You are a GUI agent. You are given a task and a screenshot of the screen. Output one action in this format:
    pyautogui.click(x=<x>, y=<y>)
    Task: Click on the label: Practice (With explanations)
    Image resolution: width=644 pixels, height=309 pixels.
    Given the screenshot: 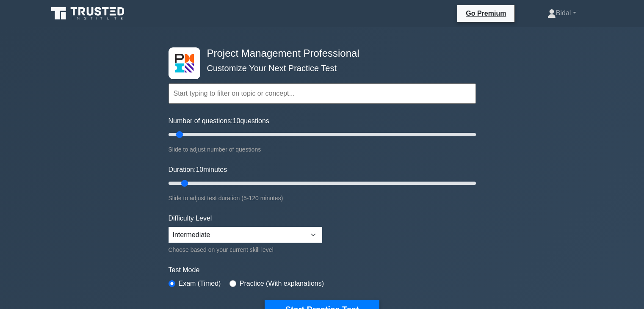 What is the action you would take?
    pyautogui.click(x=281, y=283)
    